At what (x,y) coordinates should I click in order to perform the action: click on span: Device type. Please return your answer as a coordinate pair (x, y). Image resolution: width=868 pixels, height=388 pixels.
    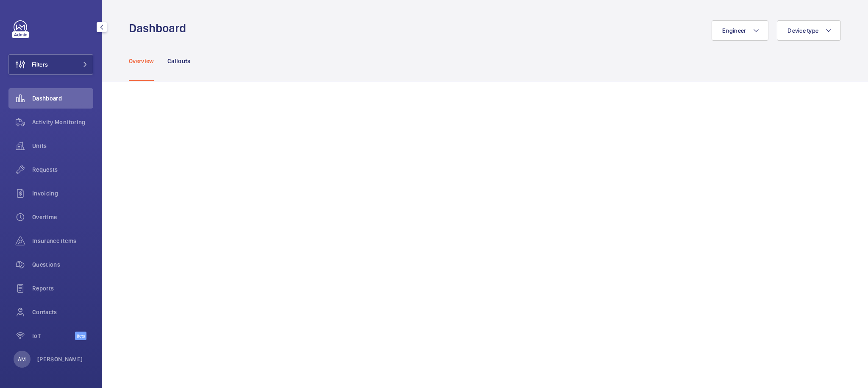
    Looking at the image, I should click on (803, 30).